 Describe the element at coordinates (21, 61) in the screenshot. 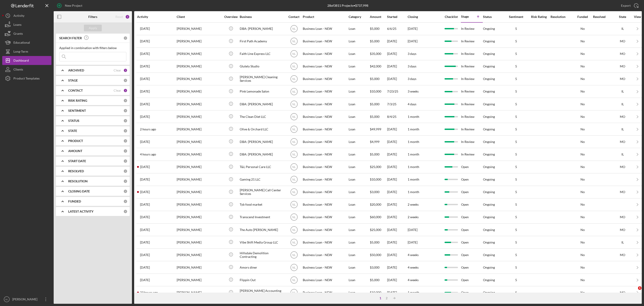

I see `div: Dashboard` at that location.